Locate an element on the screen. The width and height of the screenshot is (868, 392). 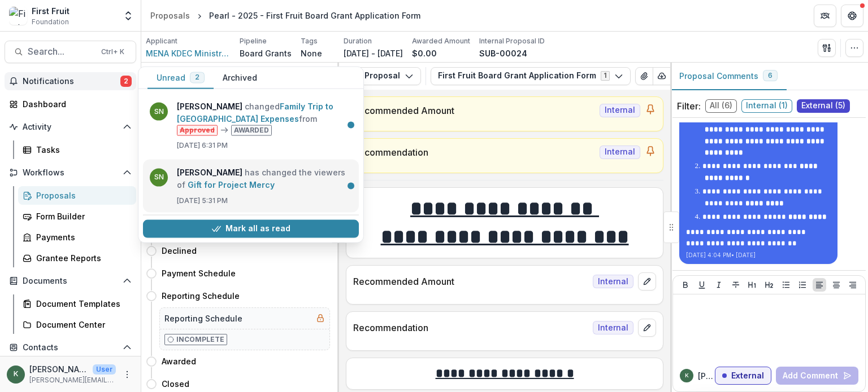
nav: breadcrumb is located at coordinates (285, 15).